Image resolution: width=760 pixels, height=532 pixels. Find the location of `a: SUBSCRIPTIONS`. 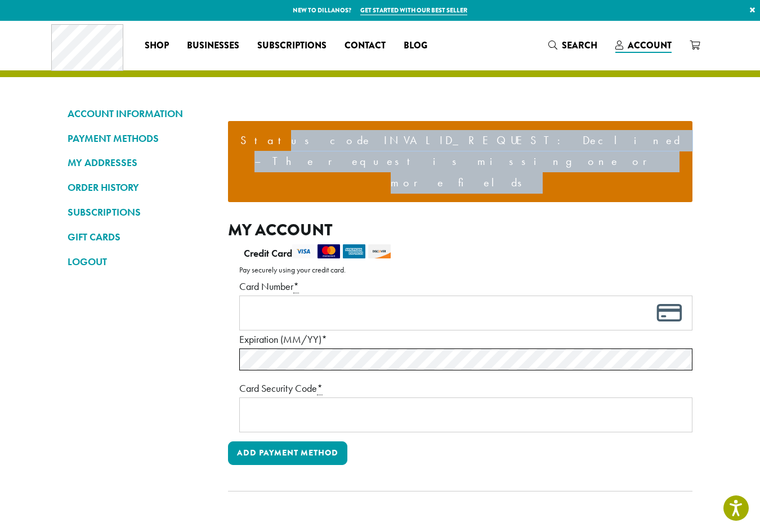

a: SUBSCRIPTIONS is located at coordinates (139, 212).